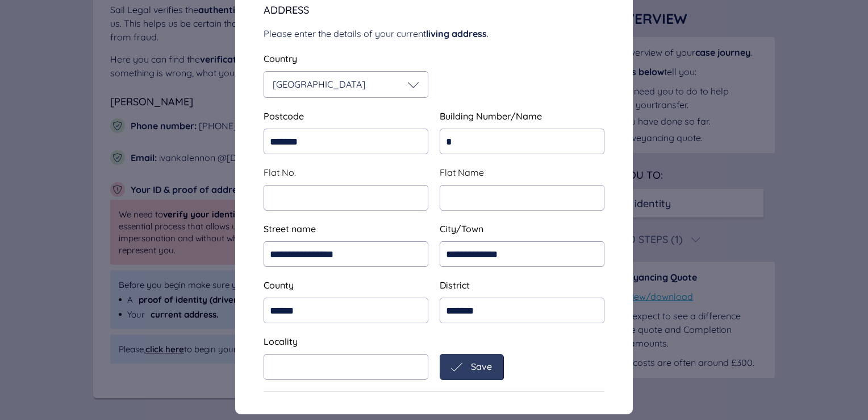 This screenshot has height=420, width=868. I want to click on span: Postcode, so click(283, 116).